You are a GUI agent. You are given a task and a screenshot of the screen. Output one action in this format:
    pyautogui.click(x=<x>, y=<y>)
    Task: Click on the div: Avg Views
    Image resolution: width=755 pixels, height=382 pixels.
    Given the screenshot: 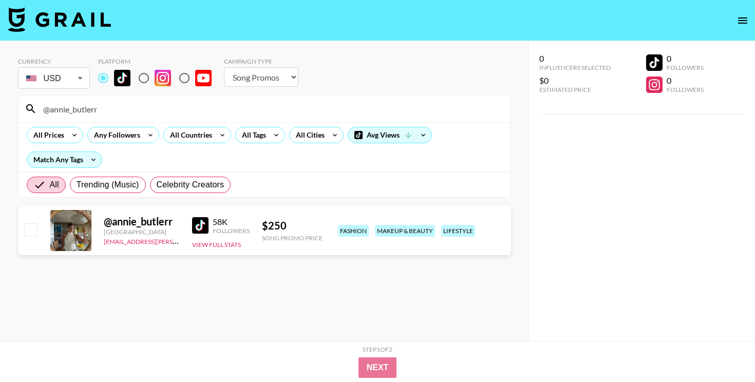 What is the action you would take?
    pyautogui.click(x=390, y=135)
    